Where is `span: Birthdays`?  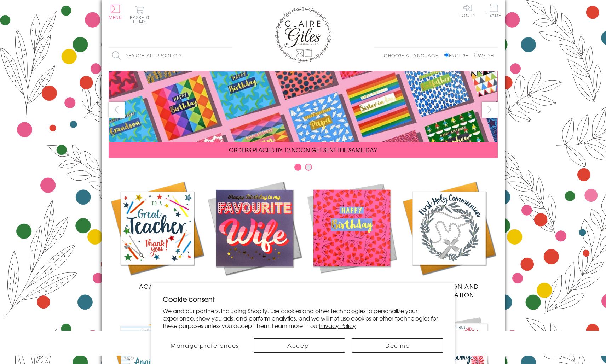
span: Birthdays is located at coordinates (351, 286).